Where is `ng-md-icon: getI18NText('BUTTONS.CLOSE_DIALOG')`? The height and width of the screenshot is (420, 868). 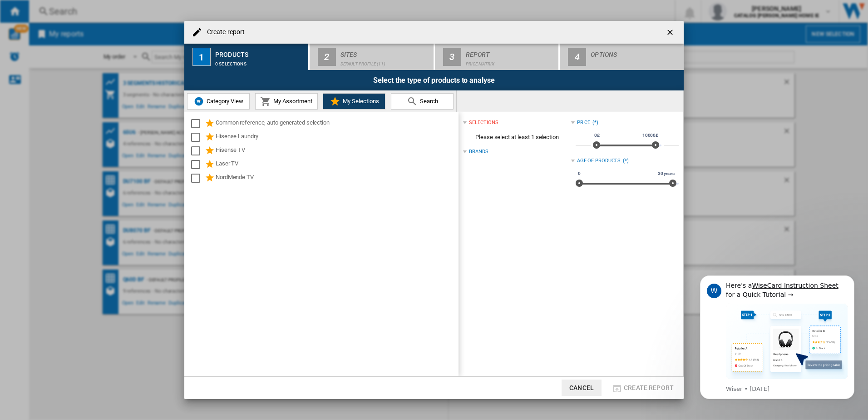 ng-md-icon: getI18NText('BUTTONS.CLOSE_DIALOG') is located at coordinates (671, 33).